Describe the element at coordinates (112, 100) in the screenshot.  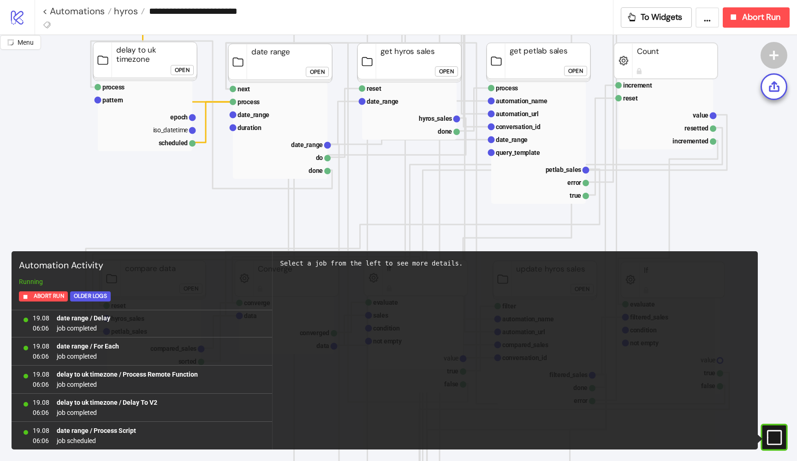
I see `text: pattern` at that location.